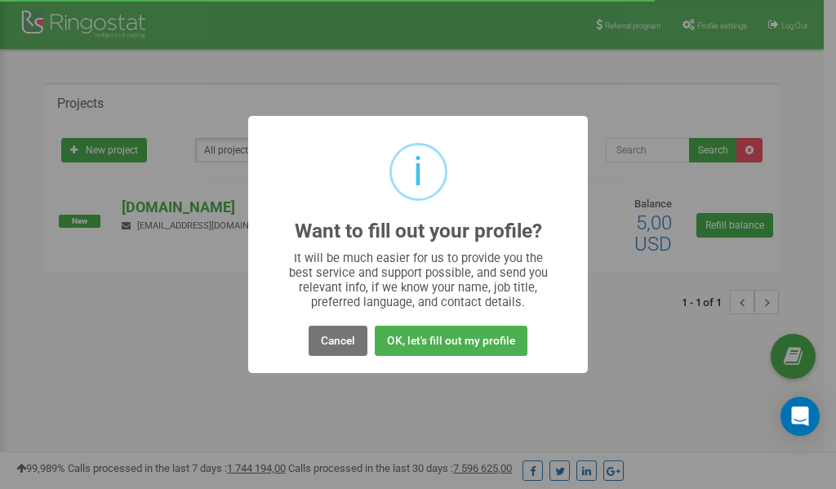 Image resolution: width=836 pixels, height=489 pixels. I want to click on div: Open Intercom Messenger, so click(800, 416).